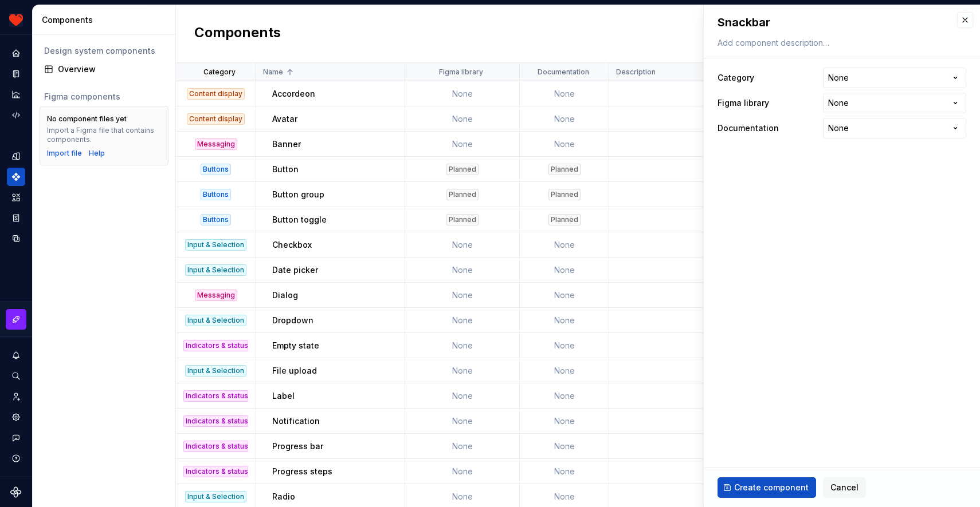  I want to click on a: Documentation, so click(16, 74).